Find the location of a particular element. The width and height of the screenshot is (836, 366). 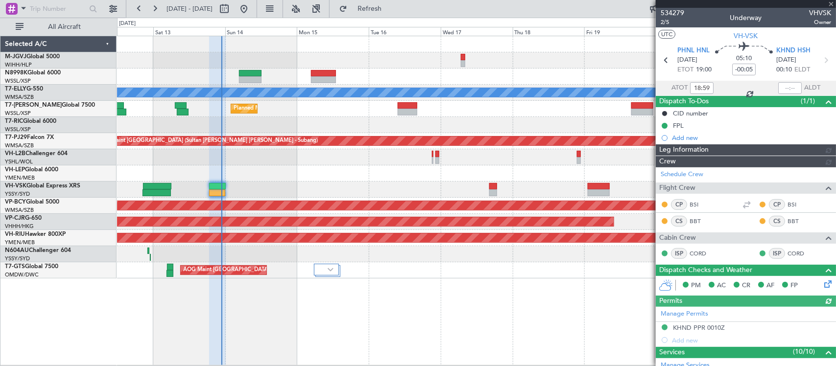

span: VH-LEP is located at coordinates (15, 170).